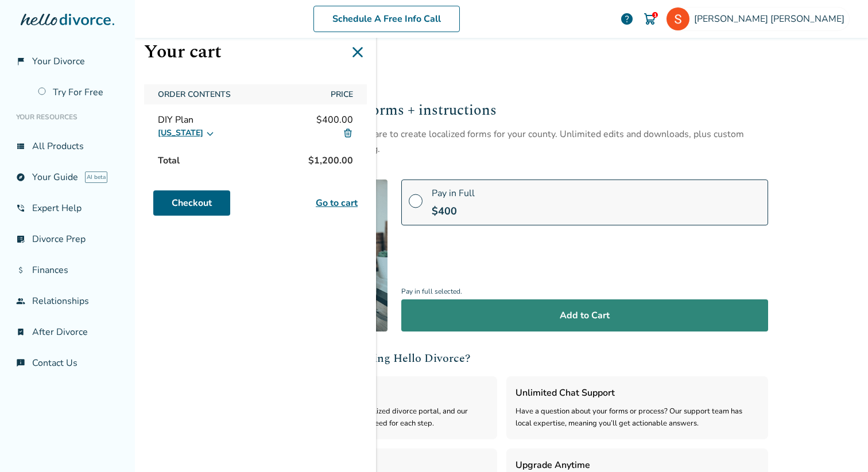 Image resolution: width=868 pixels, height=472 pixels. What do you see at coordinates (331, 161) in the screenshot?
I see `span: $1,200.00` at bounding box center [331, 161].